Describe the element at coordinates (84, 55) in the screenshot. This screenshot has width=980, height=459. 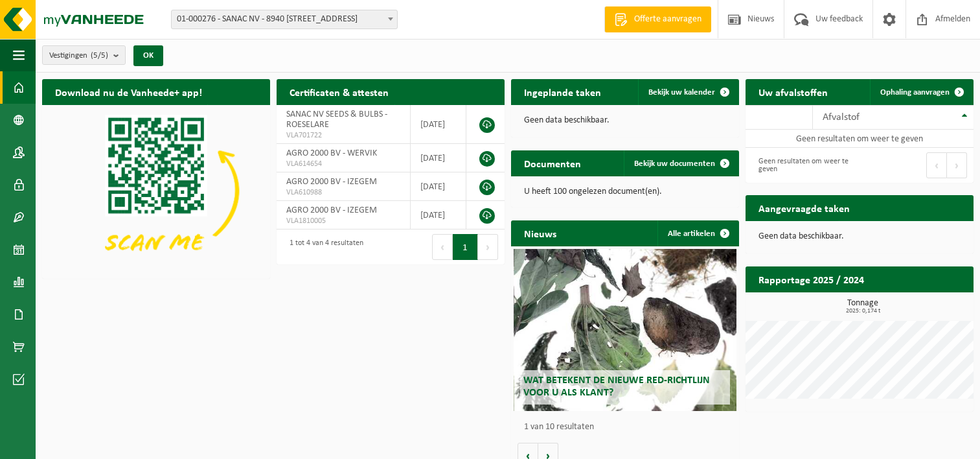
I see `button: Vestigingen(5/5)` at that location.